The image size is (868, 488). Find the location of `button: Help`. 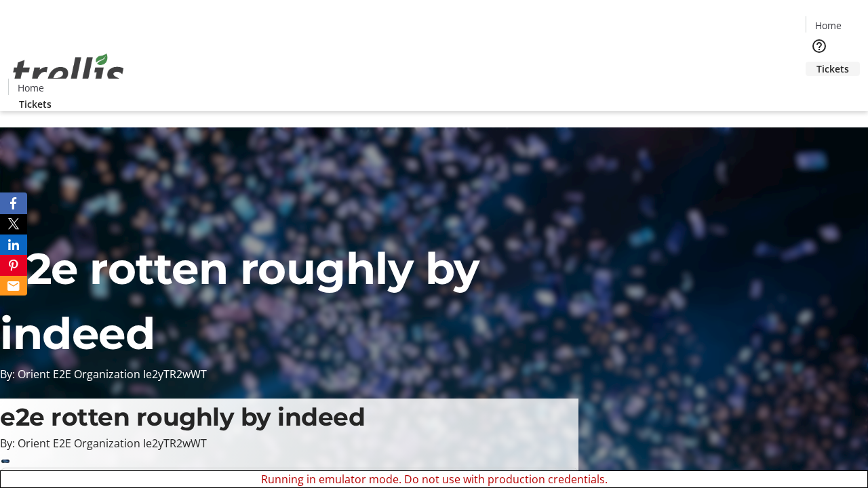

button: Help is located at coordinates (819, 46).